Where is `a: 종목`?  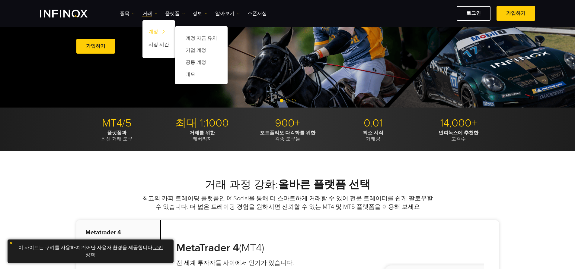
a: 종목 is located at coordinates (127, 14).